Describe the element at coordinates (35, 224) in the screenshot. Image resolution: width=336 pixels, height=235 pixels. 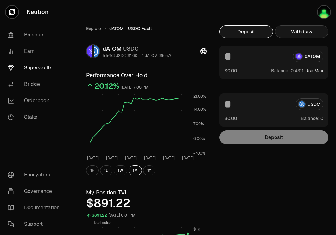
I see `a: Support` at that location.